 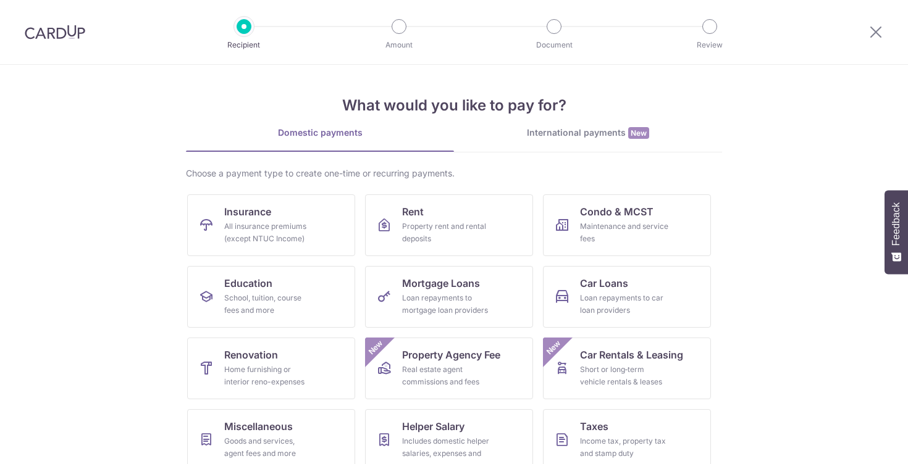 What do you see at coordinates (604, 284) in the screenshot?
I see `span: Car Loans` at bounding box center [604, 284].